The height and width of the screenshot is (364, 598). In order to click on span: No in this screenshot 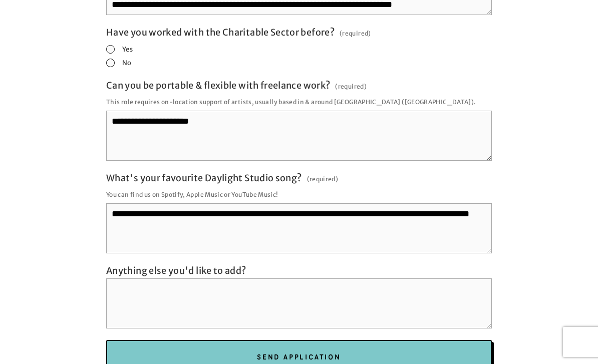, I will do `click(127, 62)`.